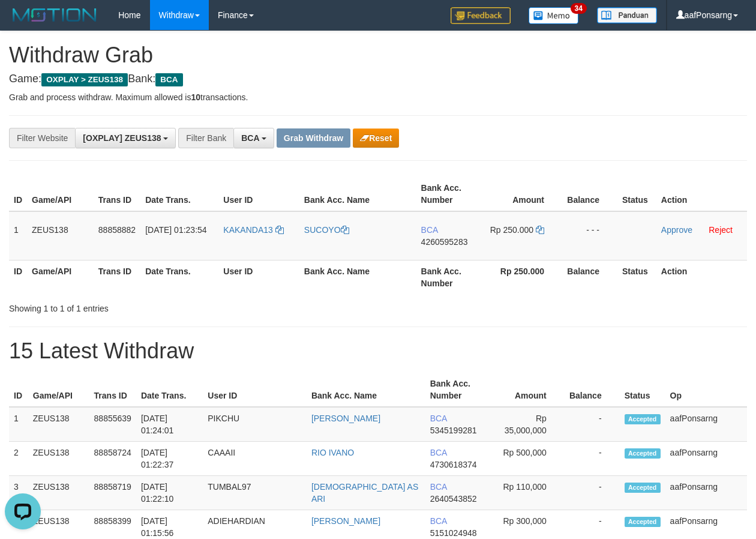  I want to click on span: Copy 5345199281 to clipboard, so click(454, 430).